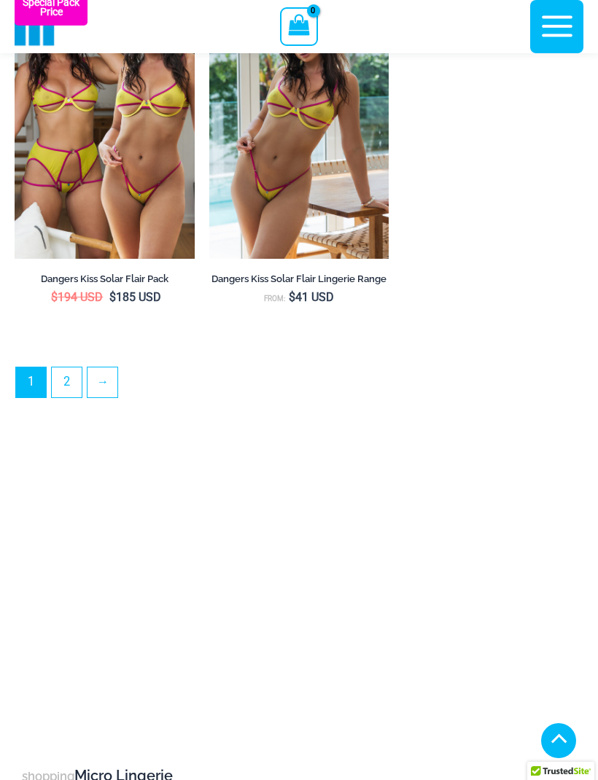 This screenshot has height=780, width=598. Describe the element at coordinates (77, 297) in the screenshot. I see `bdi: 194 USD` at that location.